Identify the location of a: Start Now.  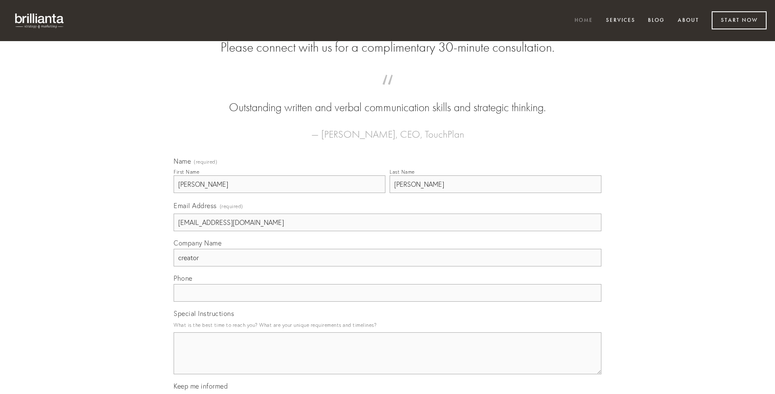
(739, 20).